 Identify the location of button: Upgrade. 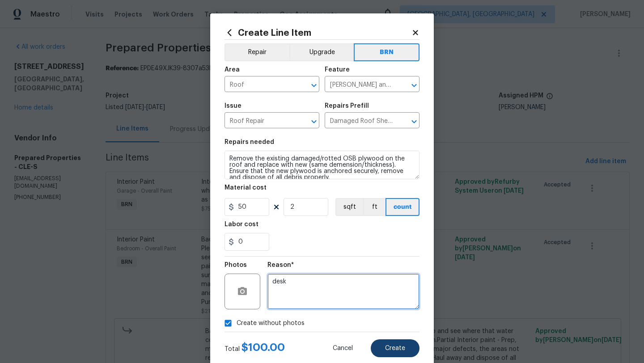
(321, 52).